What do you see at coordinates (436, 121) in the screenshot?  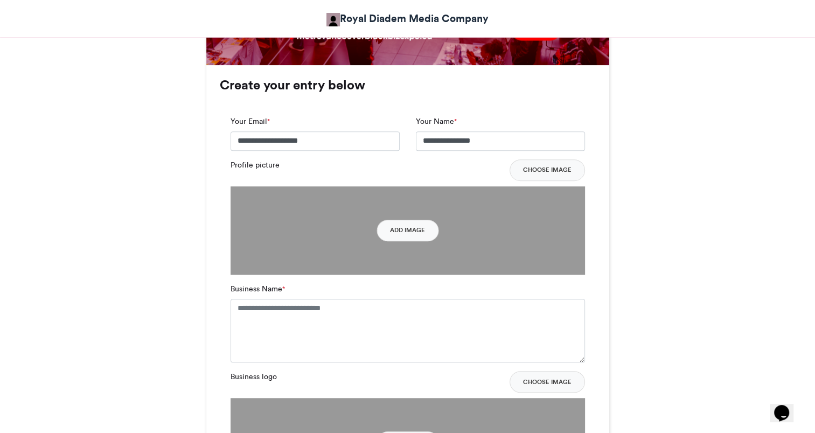 I see `label: Your Name` at bounding box center [436, 121].